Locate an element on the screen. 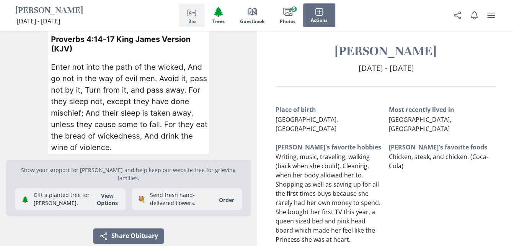  span: Photos is located at coordinates (287, 21).